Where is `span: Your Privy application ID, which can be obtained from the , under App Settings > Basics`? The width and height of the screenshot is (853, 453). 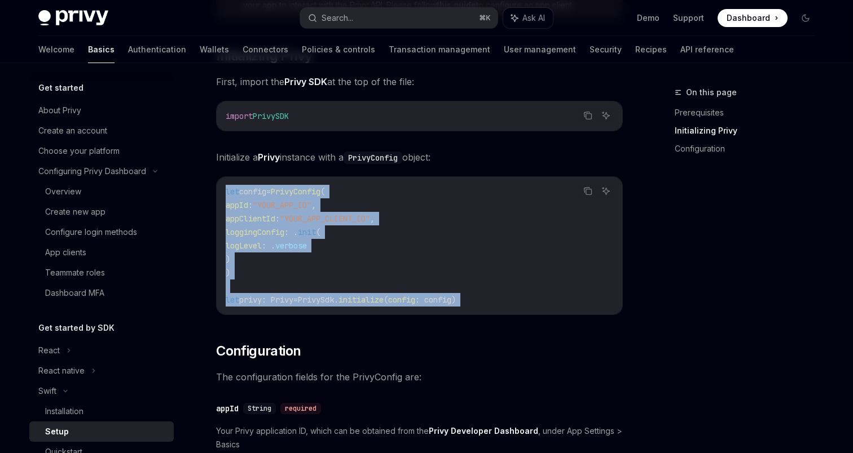 span: Your Privy application ID, which can be obtained from the , under App Settings > Basics is located at coordinates (419, 438).